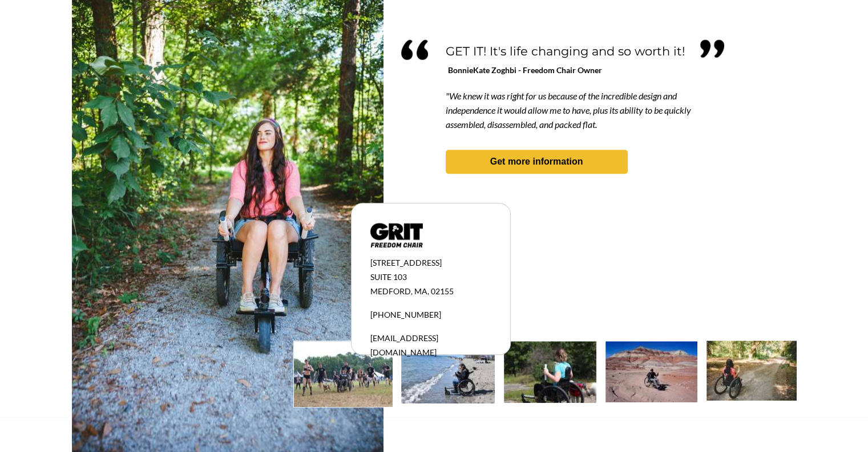  What do you see at coordinates (565, 51) in the screenshot?
I see `span: GET IT! It's life changing and so worth it!` at bounding box center [565, 51].